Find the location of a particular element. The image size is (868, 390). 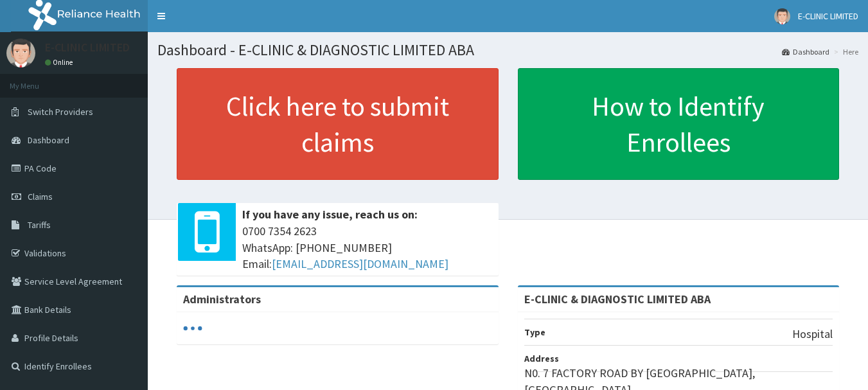

a: Click here to submit claims is located at coordinates (337, 124).